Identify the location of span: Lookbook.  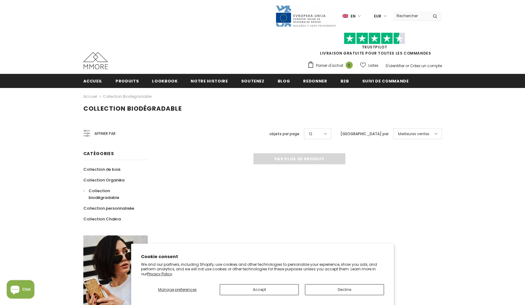
(165, 81).